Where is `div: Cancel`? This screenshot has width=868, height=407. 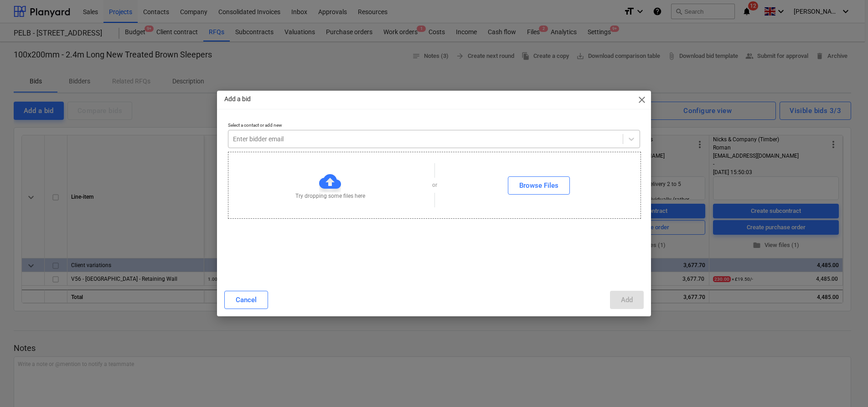
div: Cancel is located at coordinates (246, 300).